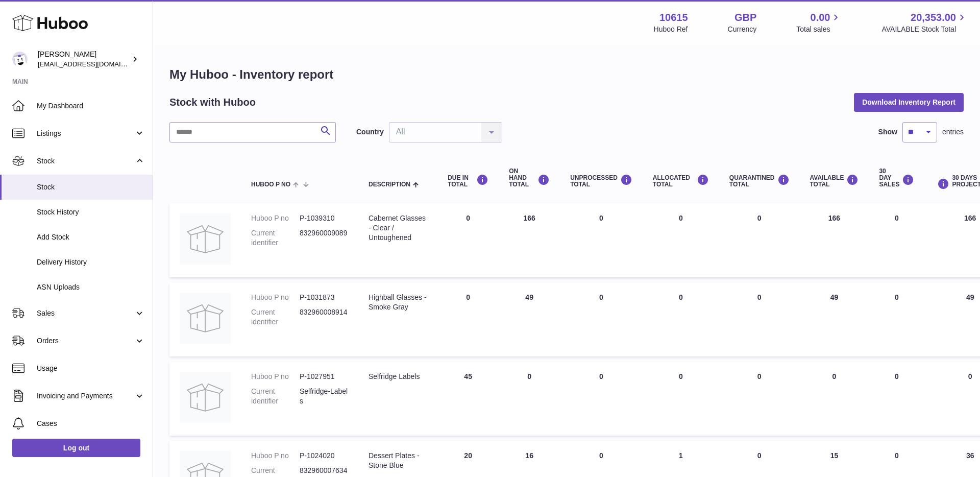 Image resolution: width=980 pixels, height=477 pixels. I want to click on dd: P-1039310, so click(323, 218).